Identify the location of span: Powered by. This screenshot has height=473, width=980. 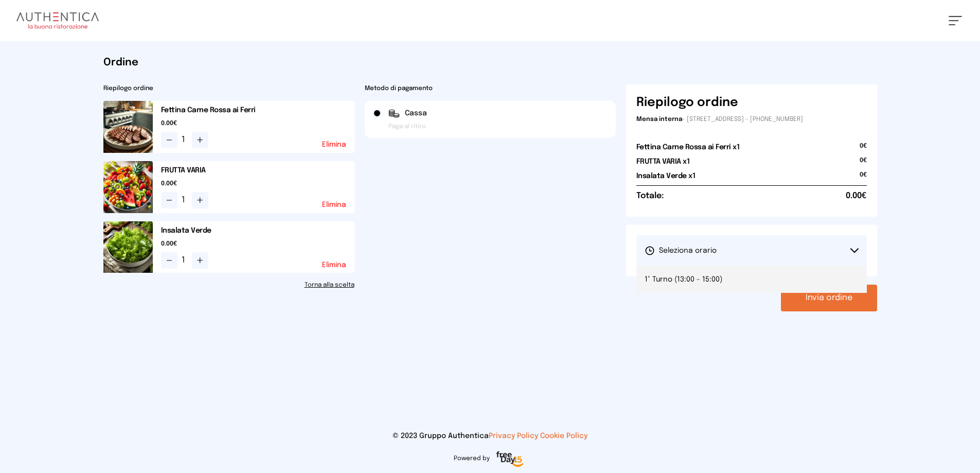
(472, 459).